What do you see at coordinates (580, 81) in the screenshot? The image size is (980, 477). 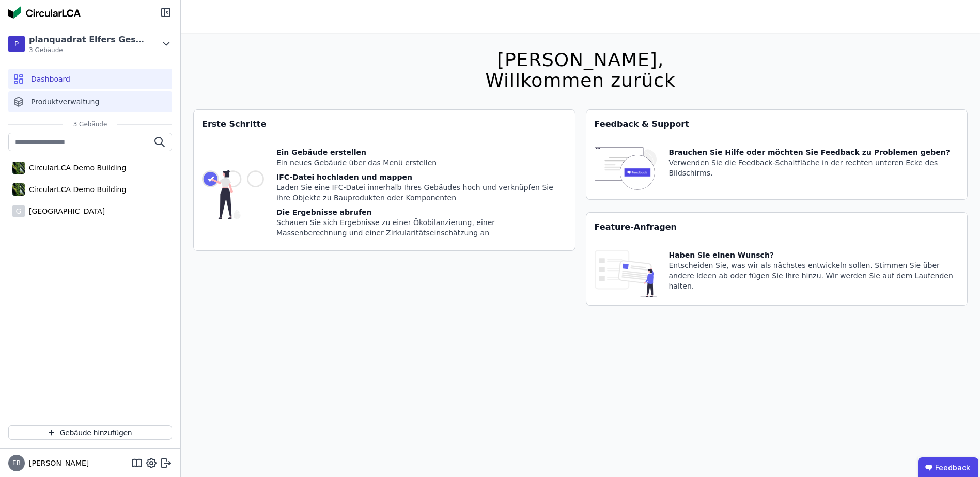 I see `div: Willkommen zurück` at bounding box center [580, 81].